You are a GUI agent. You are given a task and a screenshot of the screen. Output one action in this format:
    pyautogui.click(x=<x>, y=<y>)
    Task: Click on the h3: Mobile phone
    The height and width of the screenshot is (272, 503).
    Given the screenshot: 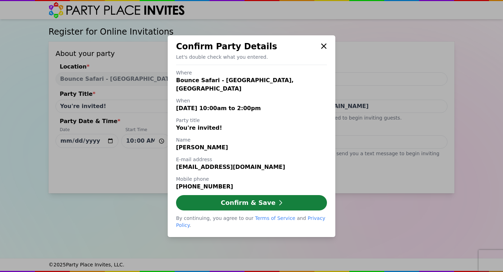 What is the action you would take?
    pyautogui.click(x=252, y=179)
    